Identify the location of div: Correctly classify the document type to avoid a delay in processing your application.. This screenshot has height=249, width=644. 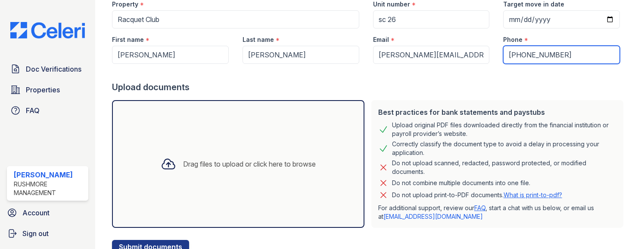
(504, 148).